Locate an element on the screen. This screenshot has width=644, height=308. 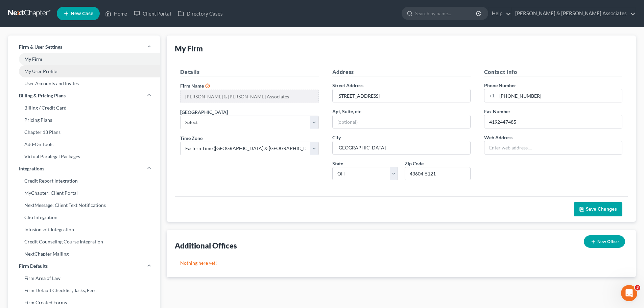
span: Save Changes is located at coordinates (602, 209).